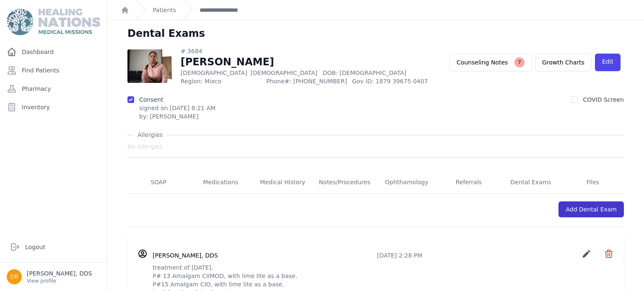 This screenshot has height=291, width=644. Describe the element at coordinates (586, 254) in the screenshot. I see `i: create` at that location.